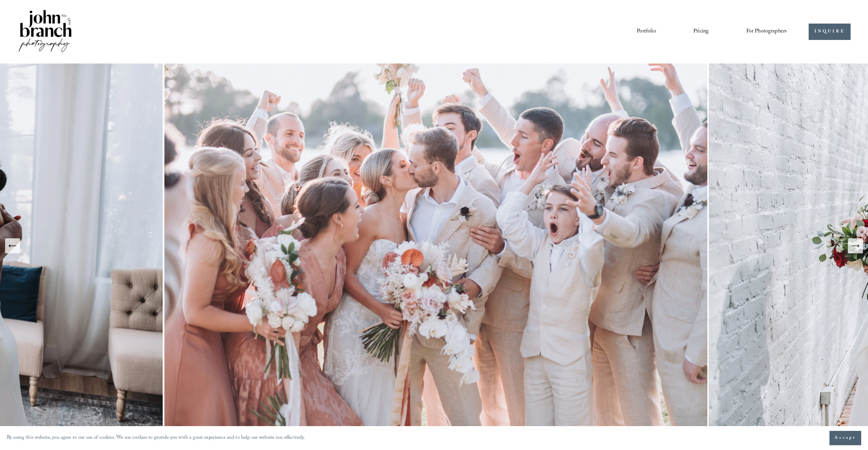 The height and width of the screenshot is (450, 868). I want to click on span: For Photographers, so click(766, 31).